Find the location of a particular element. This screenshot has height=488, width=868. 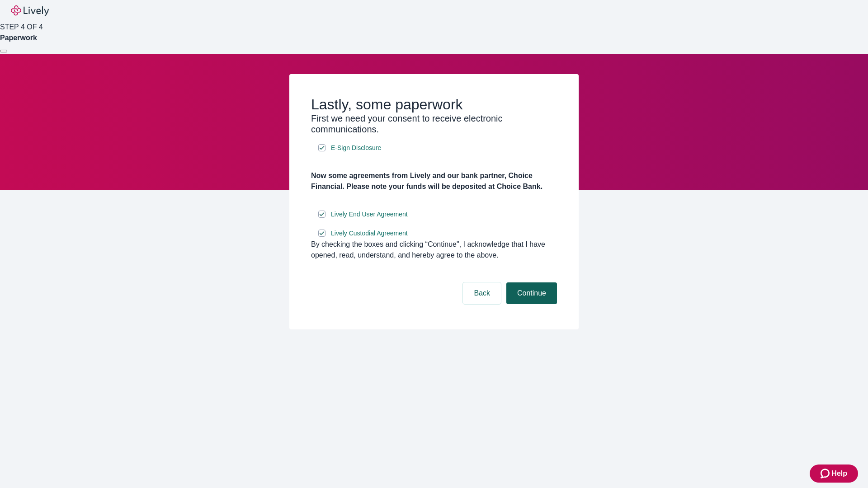

button: Continue is located at coordinates (531, 293).